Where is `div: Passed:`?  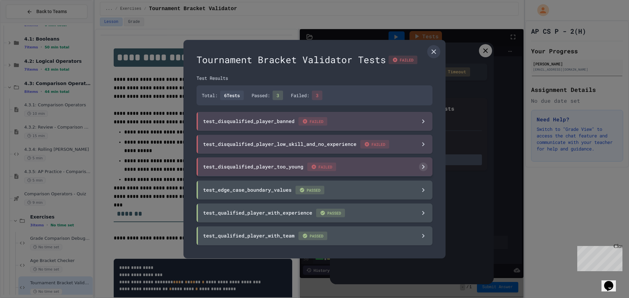 div: Passed: is located at coordinates (267, 95).